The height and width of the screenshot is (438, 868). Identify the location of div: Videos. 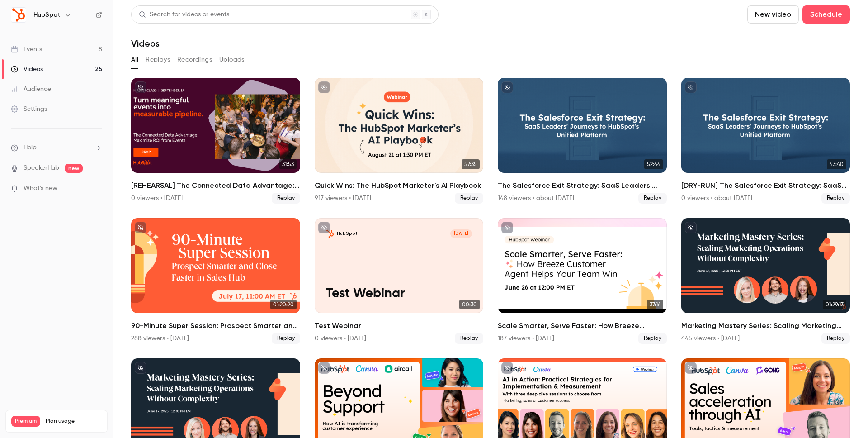
(27, 69).